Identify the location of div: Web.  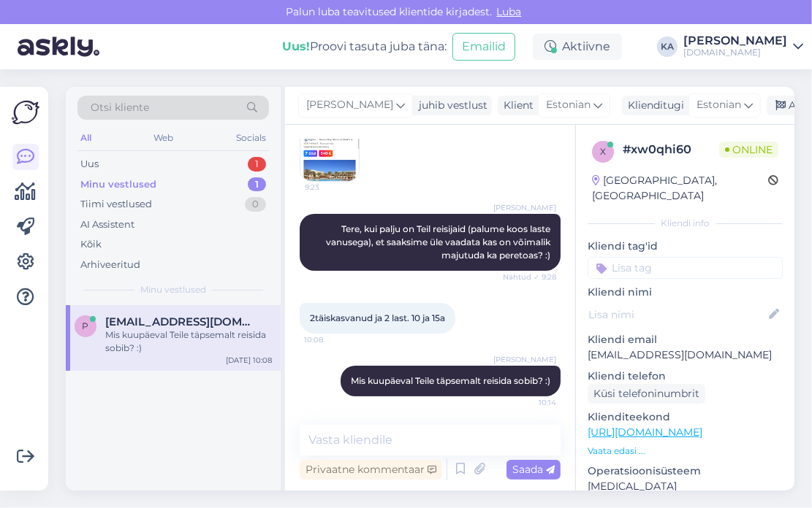
(164, 138).